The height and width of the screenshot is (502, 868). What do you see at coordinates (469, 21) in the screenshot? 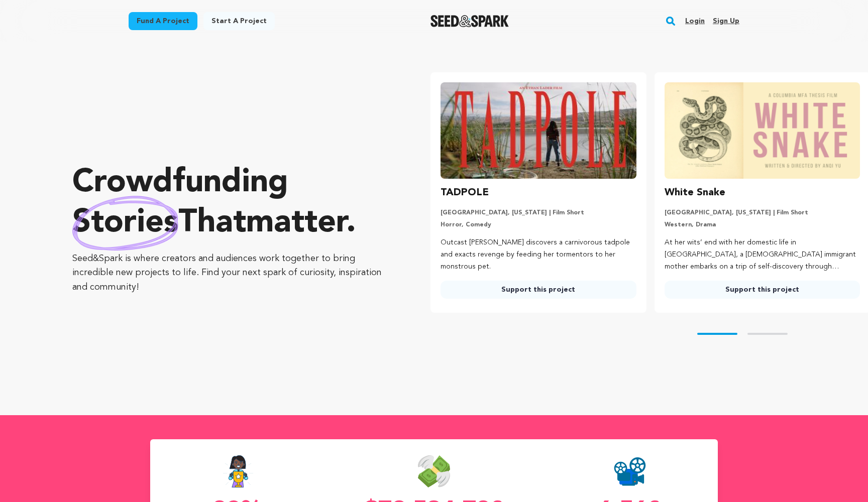
I see `a: Seed&Spark Homepage` at bounding box center [469, 21].